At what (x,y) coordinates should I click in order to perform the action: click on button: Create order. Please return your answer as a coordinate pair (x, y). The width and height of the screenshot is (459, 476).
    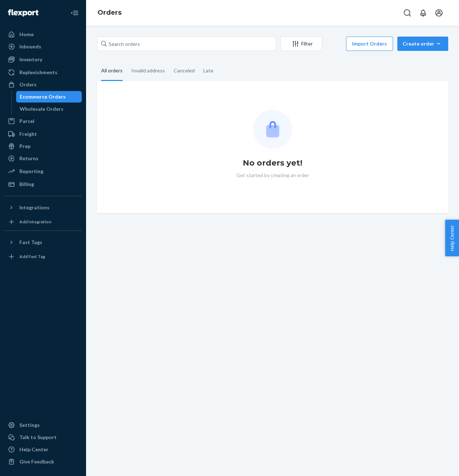
    Looking at the image, I should click on (423, 44).